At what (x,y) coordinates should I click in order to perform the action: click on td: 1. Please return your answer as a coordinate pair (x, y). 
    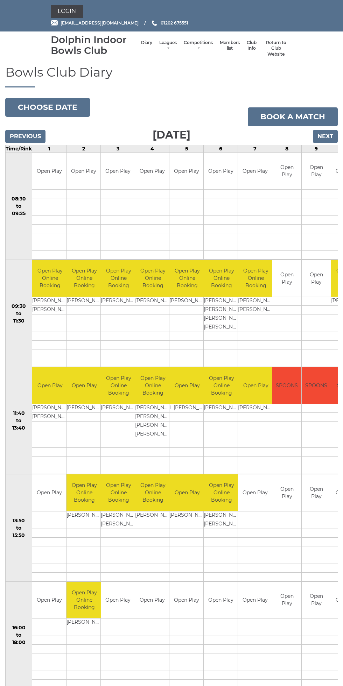
    Looking at the image, I should click on (49, 149).